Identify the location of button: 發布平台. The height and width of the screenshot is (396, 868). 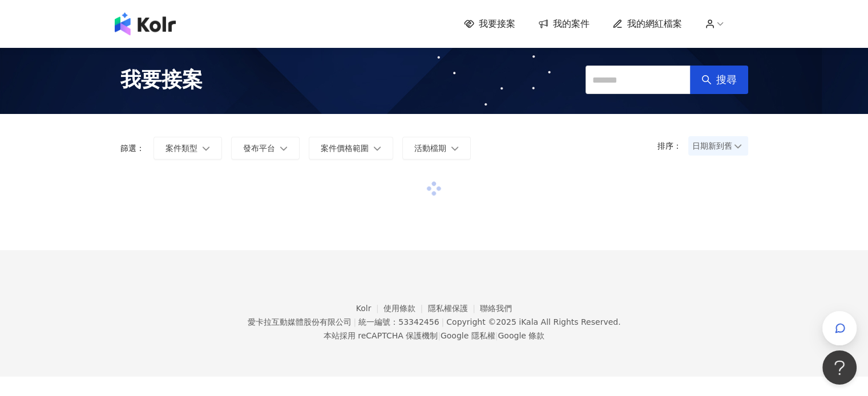
(265, 148).